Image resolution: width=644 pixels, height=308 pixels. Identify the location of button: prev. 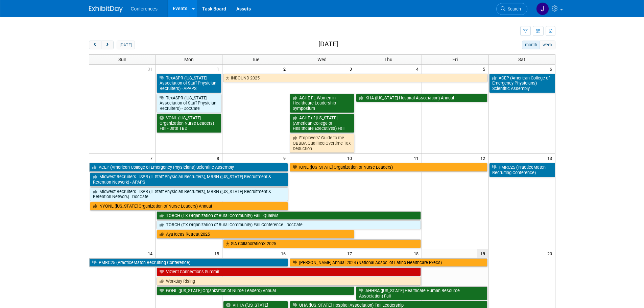
(95, 45).